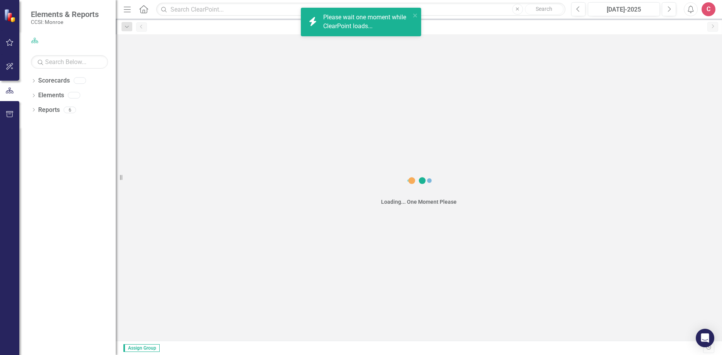  Describe the element at coordinates (70, 110) in the screenshot. I see `div: 6` at that location.